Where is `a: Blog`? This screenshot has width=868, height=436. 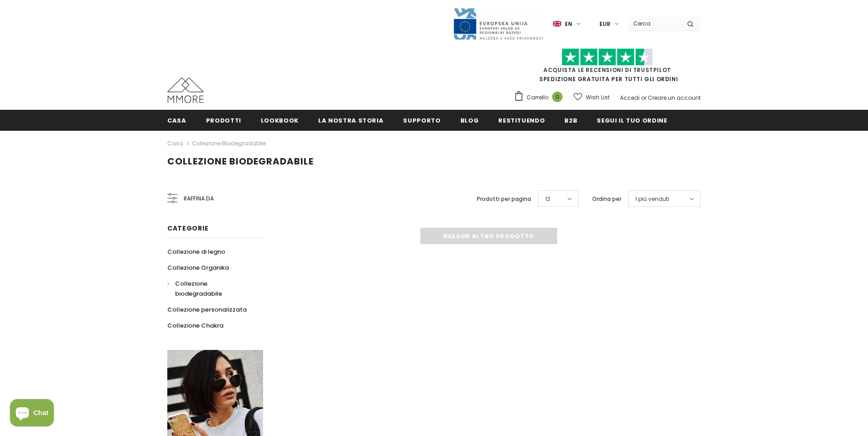
a: Blog is located at coordinates (469, 120).